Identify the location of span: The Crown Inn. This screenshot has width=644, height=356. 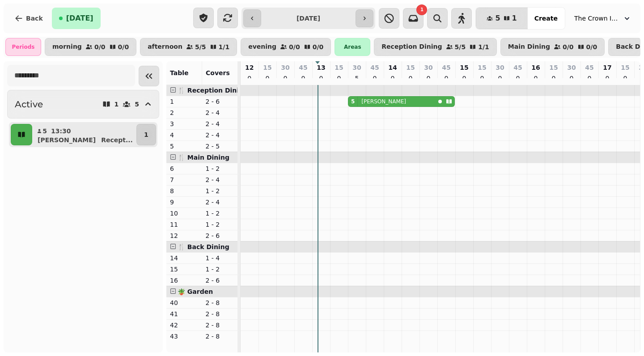
(597, 18).